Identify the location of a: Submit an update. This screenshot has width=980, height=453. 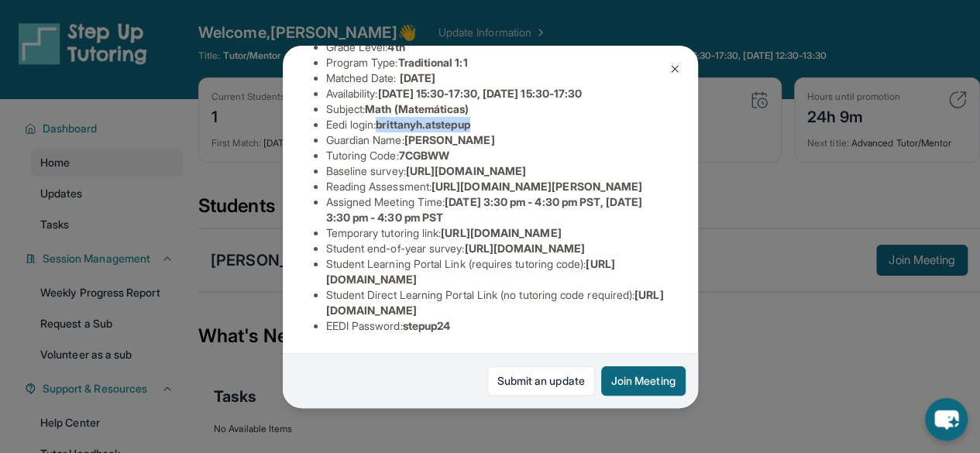
(540, 381).